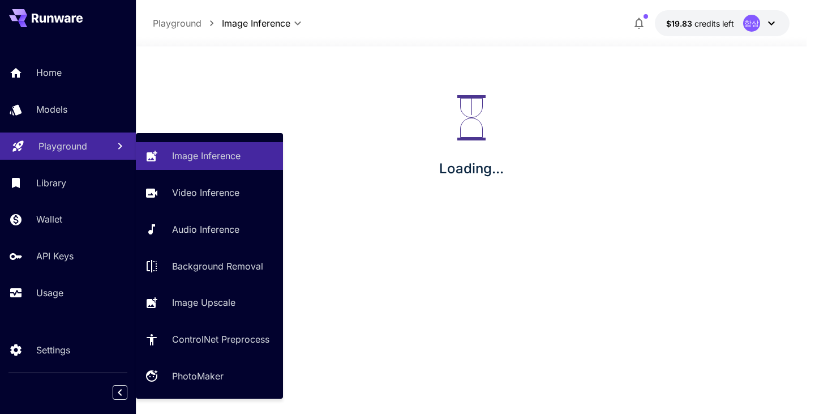 This screenshot has height=414, width=815. Describe the element at coordinates (471, 169) in the screenshot. I see `p: Loading...` at that location.